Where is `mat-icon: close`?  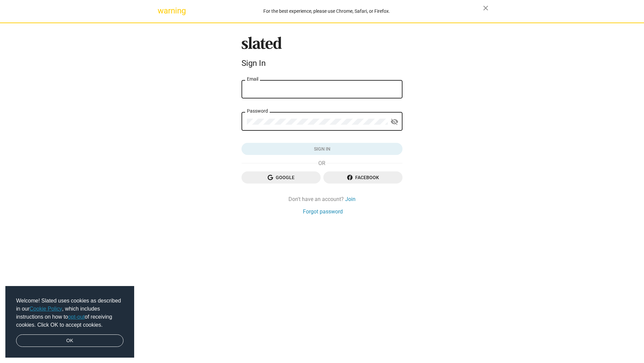
mat-icon: close is located at coordinates (486, 8).